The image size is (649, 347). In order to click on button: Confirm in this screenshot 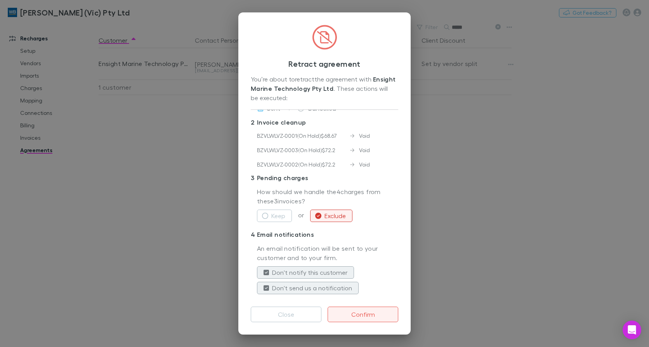, I will do `click(363, 314)`.